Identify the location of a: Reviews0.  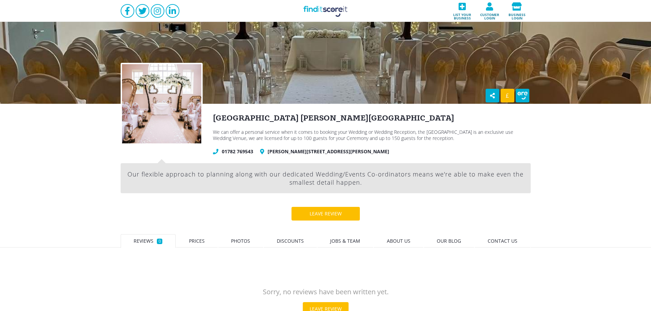
(148, 241).